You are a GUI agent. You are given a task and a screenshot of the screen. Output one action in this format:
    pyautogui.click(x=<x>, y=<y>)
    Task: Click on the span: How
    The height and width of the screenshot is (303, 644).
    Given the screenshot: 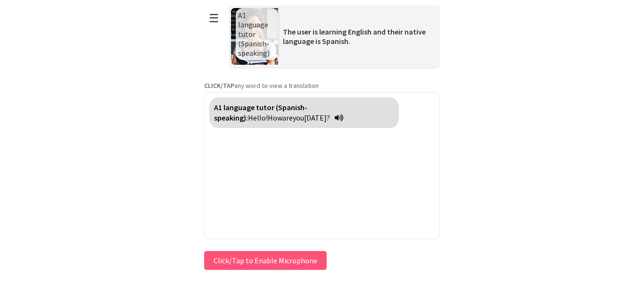 What is the action you would take?
    pyautogui.click(x=275, y=118)
    